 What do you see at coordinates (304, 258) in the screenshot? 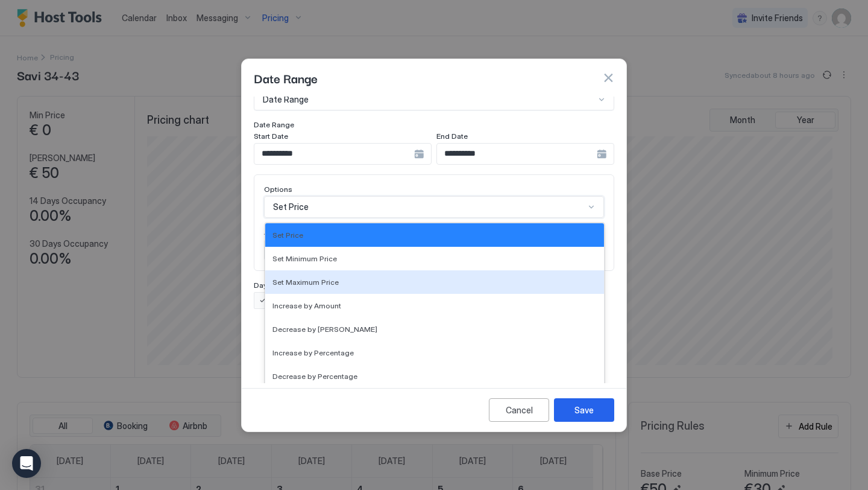
I see `span: Set Minimum Price` at bounding box center [304, 258].